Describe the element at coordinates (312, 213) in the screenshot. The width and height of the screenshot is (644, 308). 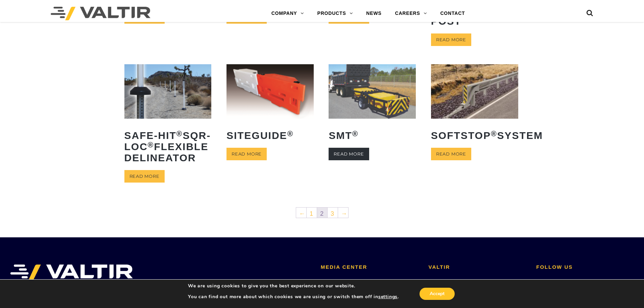
I see `a: 1` at that location.